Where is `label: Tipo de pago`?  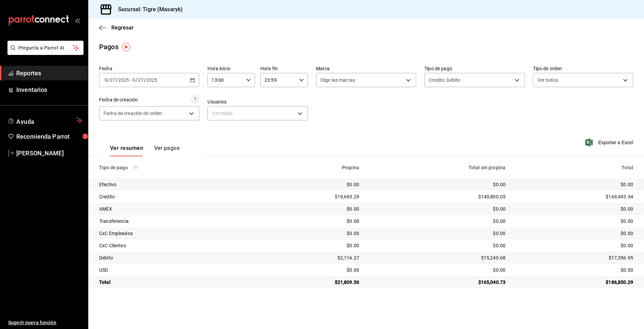
label: Tipo de pago is located at coordinates (475, 69).